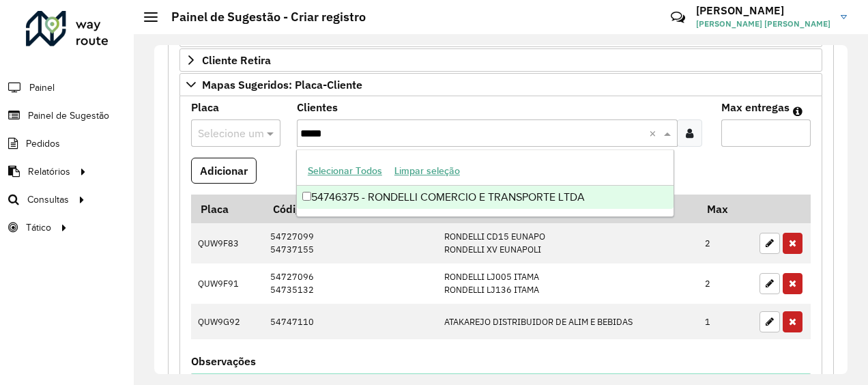  Describe the element at coordinates (427, 170) in the screenshot. I see `button: Limpar seleção` at that location.